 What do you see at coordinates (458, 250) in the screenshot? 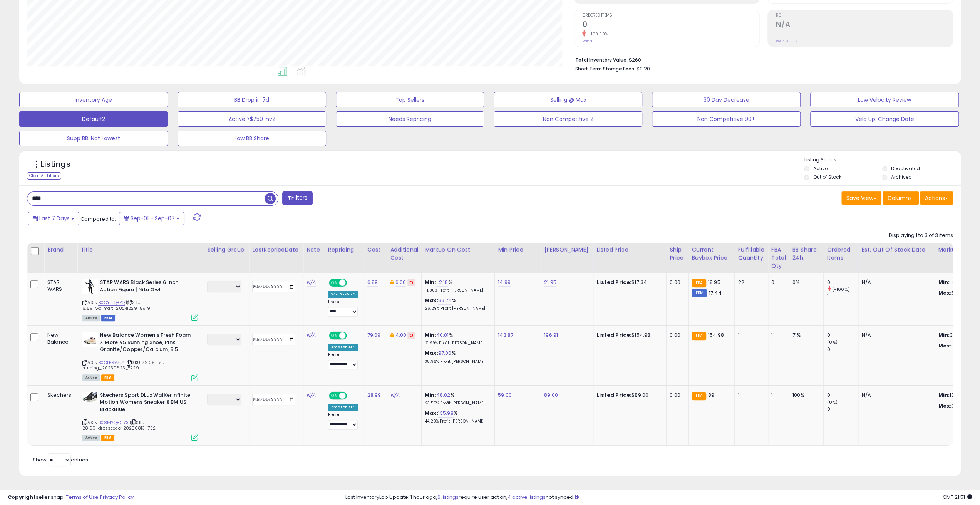
I see `div: Markup on Cost` at bounding box center [458, 250].